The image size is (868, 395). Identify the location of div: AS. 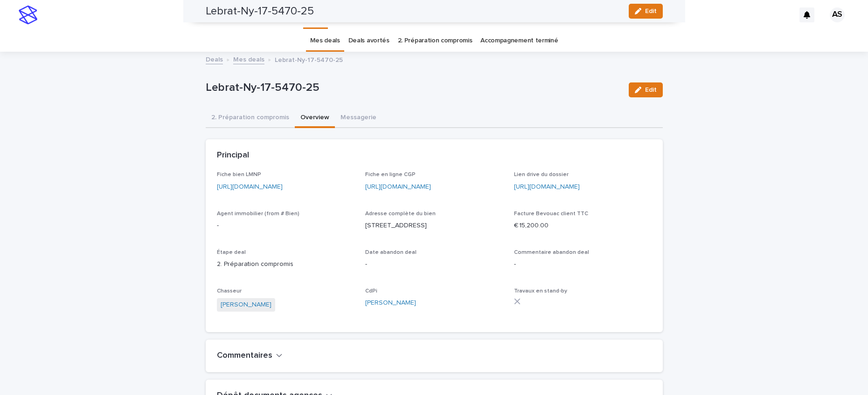
(838, 15).